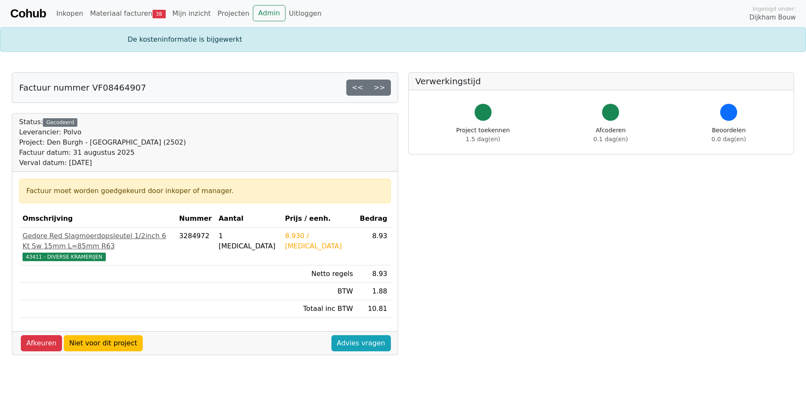 The width and height of the screenshot is (806, 393). Describe the element at coordinates (483, 139) in the screenshot. I see `span: 1.5 dag(en)` at that location.